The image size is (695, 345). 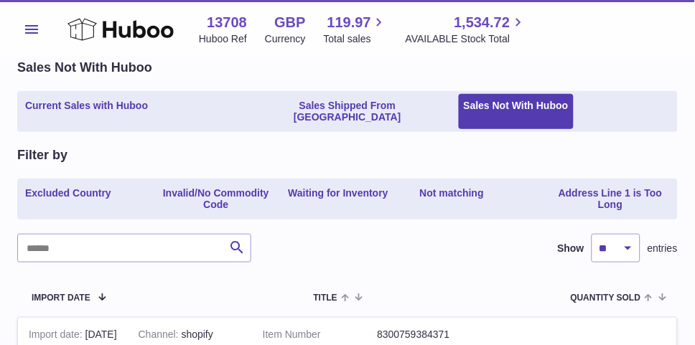 What do you see at coordinates (355, 29) in the screenshot?
I see `a: 119.97 Total sales` at bounding box center [355, 29].